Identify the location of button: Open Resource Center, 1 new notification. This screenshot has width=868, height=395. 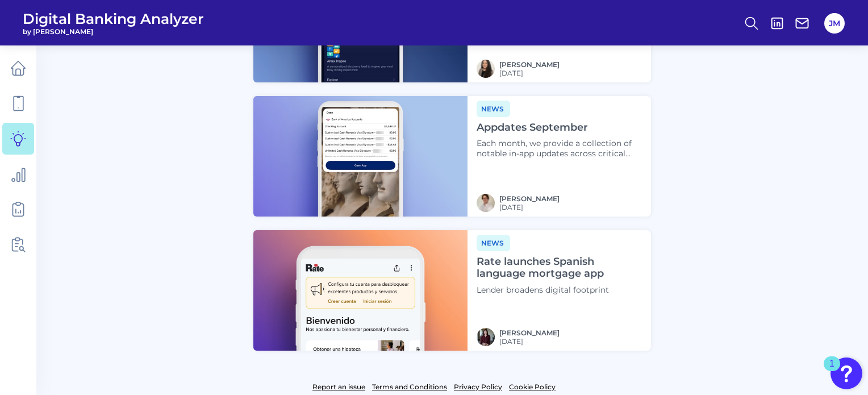
(847, 374).